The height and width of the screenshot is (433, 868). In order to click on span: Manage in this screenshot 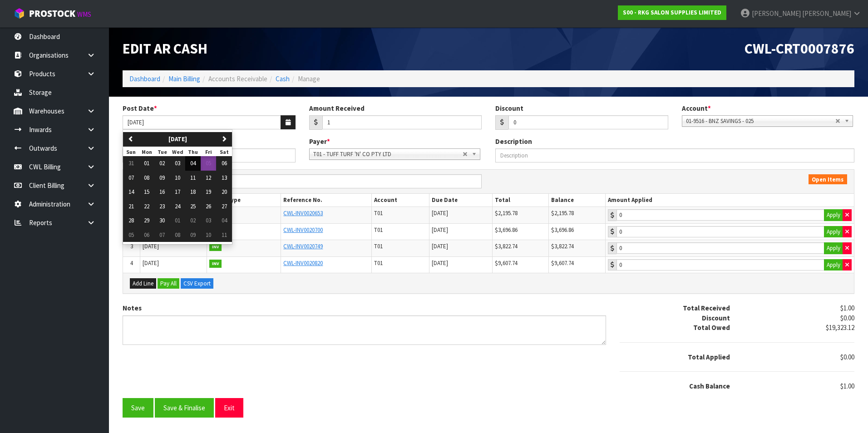, I will do `click(309, 79)`.